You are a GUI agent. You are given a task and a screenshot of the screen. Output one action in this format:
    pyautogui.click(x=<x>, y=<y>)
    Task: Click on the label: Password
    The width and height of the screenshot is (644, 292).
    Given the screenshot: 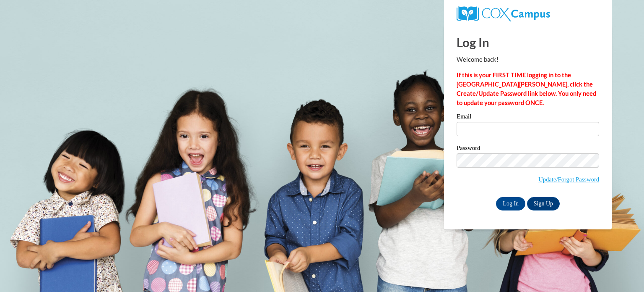 What is the action you would take?
    pyautogui.click(x=528, y=149)
    